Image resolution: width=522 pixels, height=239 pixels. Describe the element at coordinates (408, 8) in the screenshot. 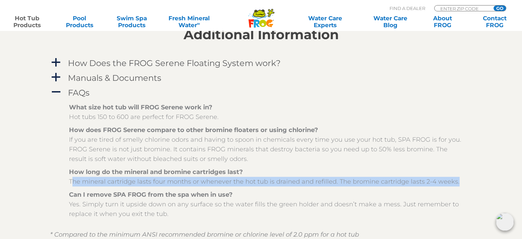

I see `p: Find A Dealer` at that location.